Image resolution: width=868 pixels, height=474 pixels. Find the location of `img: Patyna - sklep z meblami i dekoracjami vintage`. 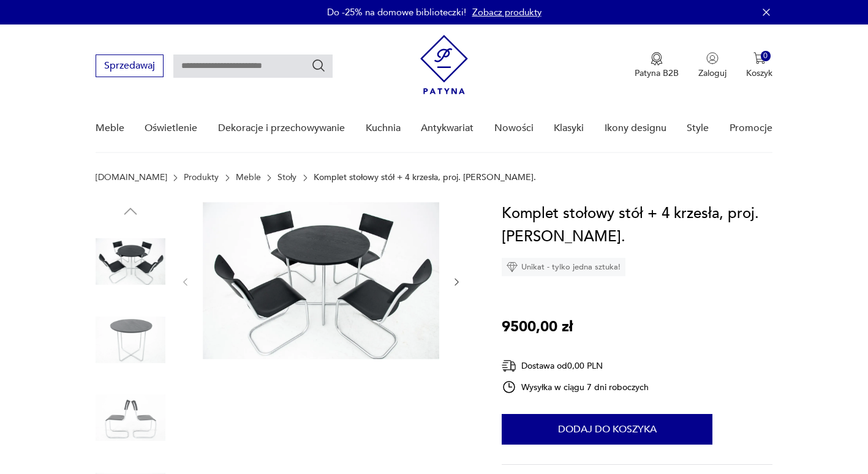

img: Patyna - sklep z meblami i dekoracjami vintage is located at coordinates (444, 65).